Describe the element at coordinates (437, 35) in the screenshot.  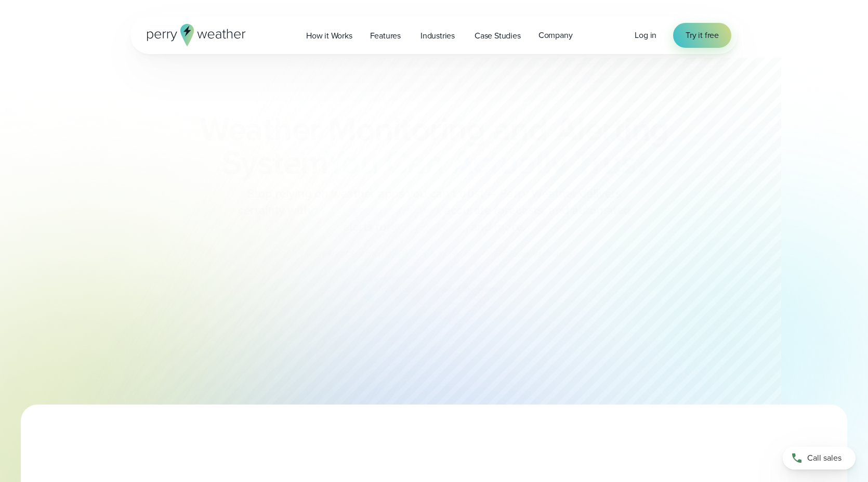
I see `span: Industries` at that location.